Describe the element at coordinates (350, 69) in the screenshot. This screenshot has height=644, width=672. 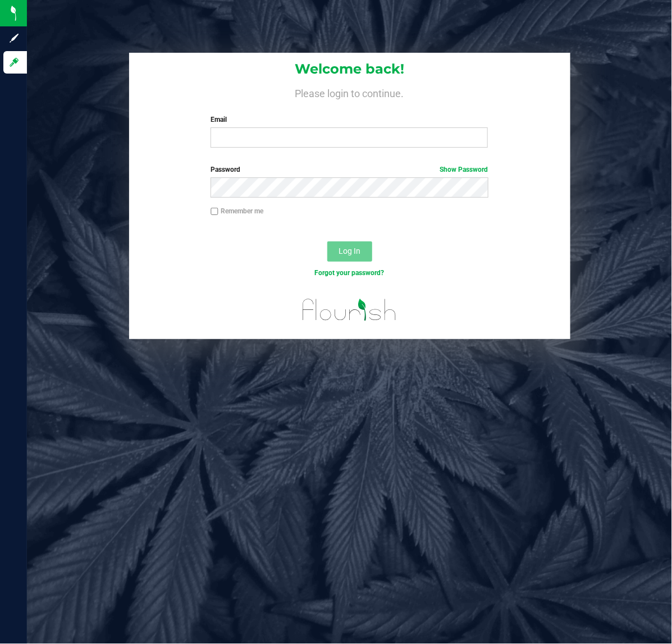
I see `h1: Welcome back!` at that location.